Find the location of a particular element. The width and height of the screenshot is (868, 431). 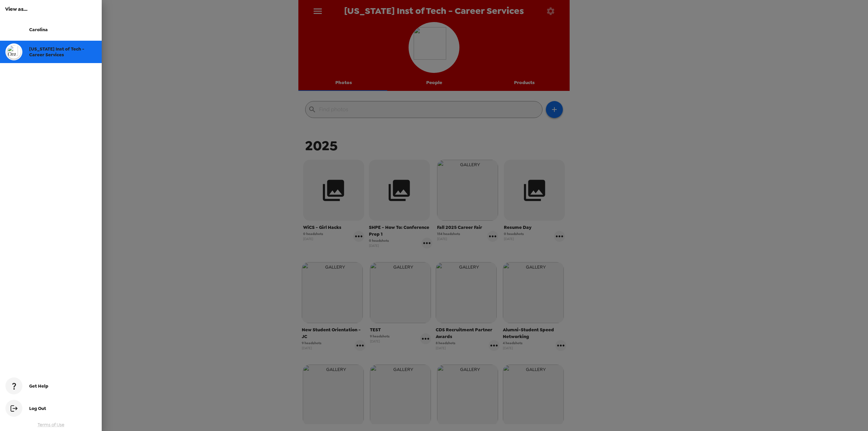

h6: View as... is located at coordinates (51, 9).